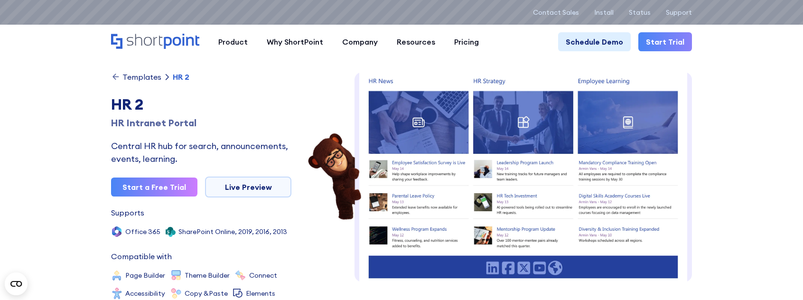  I want to click on a: Status, so click(640, 12).